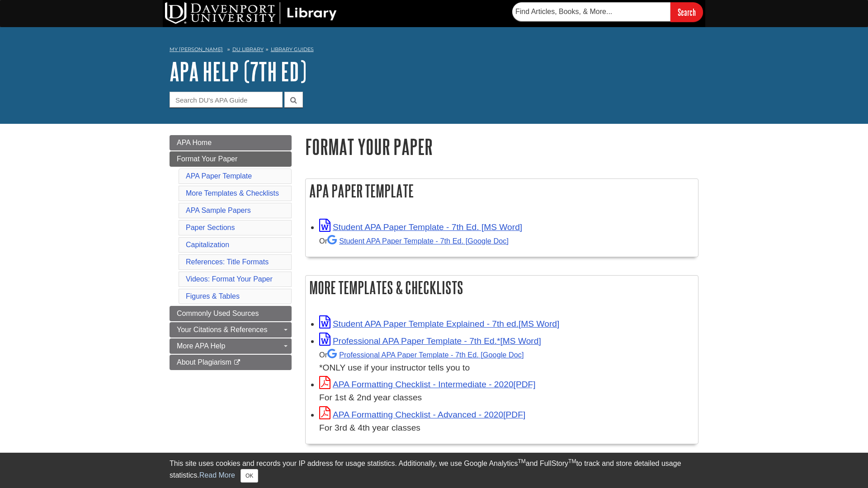  I want to click on a: APA Sample Papers, so click(219, 210).